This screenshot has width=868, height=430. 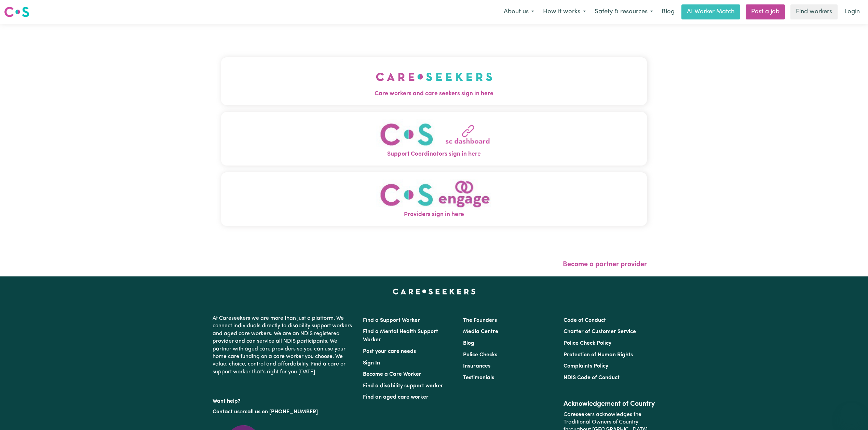 What do you see at coordinates (598, 355) in the screenshot?
I see `a: Protection of Human Rights` at bounding box center [598, 355].